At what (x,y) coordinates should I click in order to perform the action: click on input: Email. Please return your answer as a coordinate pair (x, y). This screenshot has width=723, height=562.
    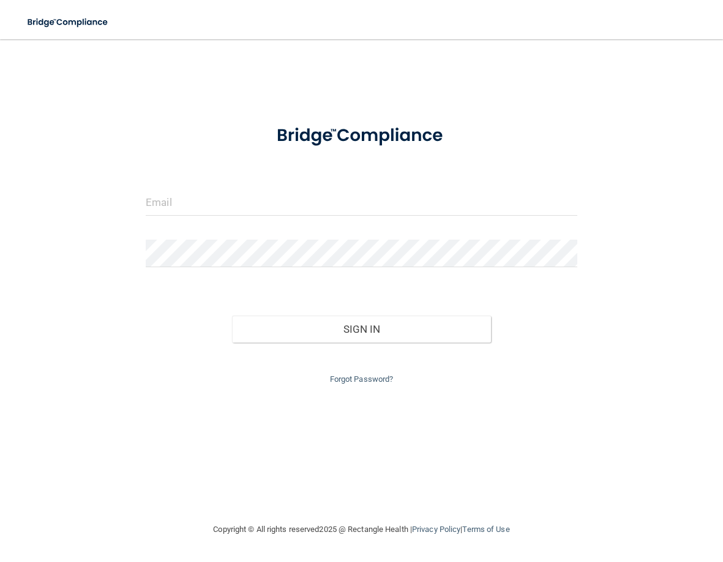
    Looking at the image, I should click on (361, 201).